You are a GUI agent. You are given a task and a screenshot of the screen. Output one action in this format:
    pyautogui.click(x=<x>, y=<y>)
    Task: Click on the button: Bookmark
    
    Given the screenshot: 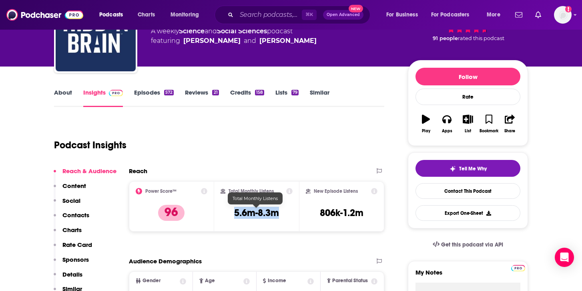 What is the action you would take?
    pyautogui.click(x=489, y=124)
    